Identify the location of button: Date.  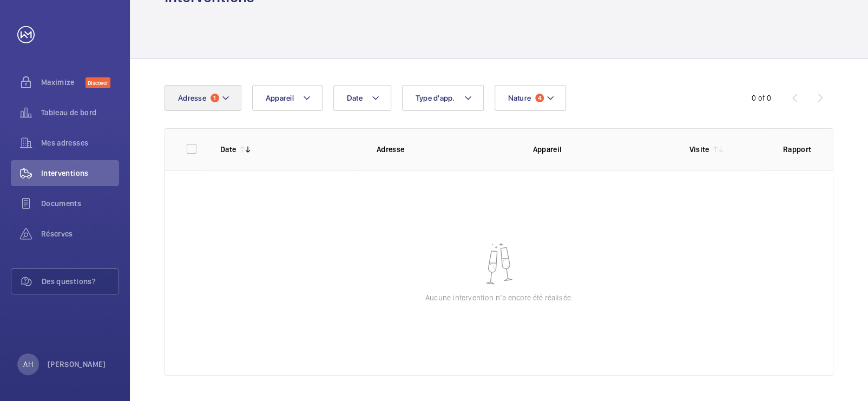
(363, 98).